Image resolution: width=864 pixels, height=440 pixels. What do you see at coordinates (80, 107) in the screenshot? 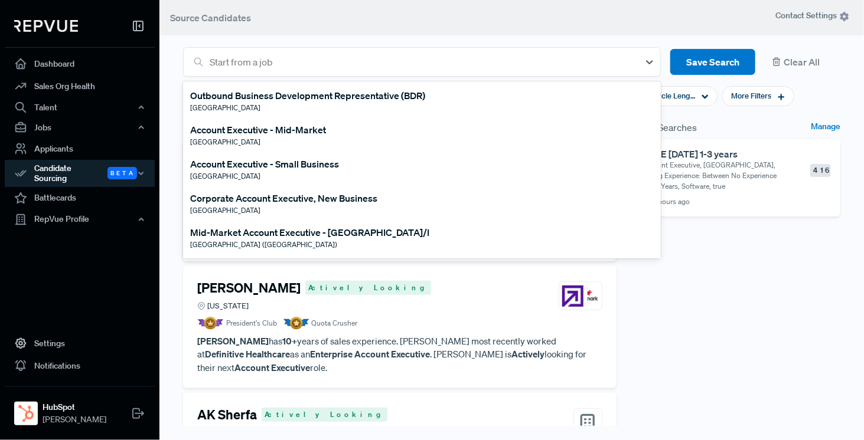
I see `div: Talent` at bounding box center [80, 107].